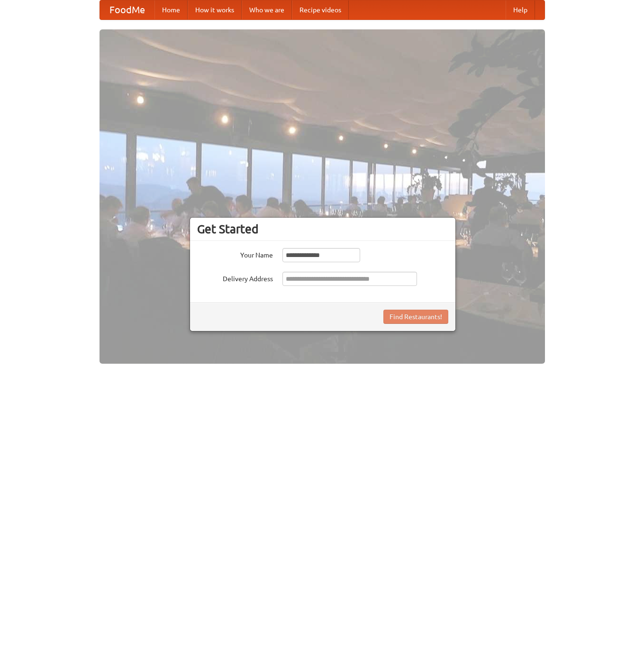  I want to click on a: How it works, so click(215, 10).